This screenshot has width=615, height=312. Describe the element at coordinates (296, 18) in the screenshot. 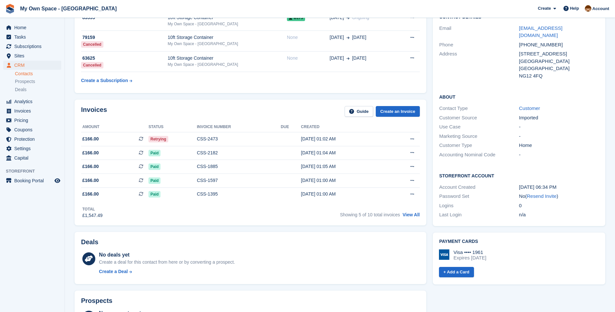

I see `span: B175` at that location.